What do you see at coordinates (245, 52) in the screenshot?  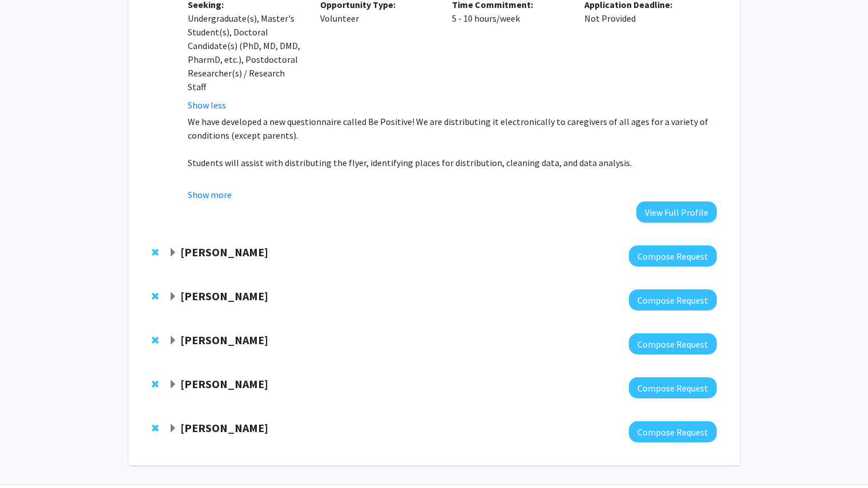 I see `div: Undergraduate(s), Master's Student(s), Doctoral Candidate(s) (PhD, MD, DMD, PharmD, etc.), Postdo...` at bounding box center [245, 52].